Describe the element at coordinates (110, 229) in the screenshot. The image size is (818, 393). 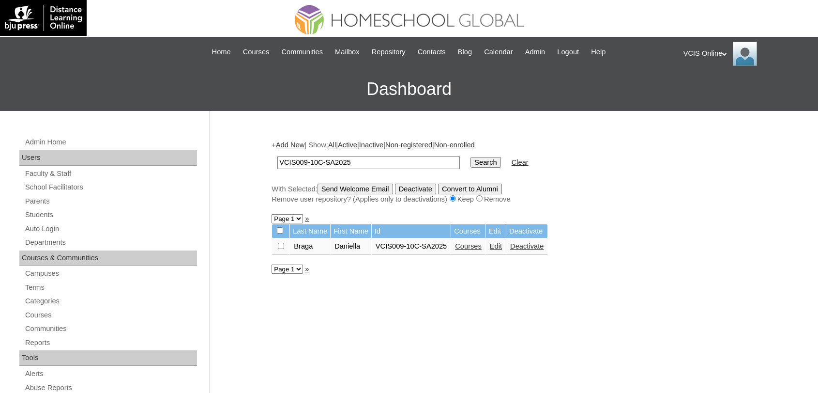
I see `a: Auto Login` at that location.